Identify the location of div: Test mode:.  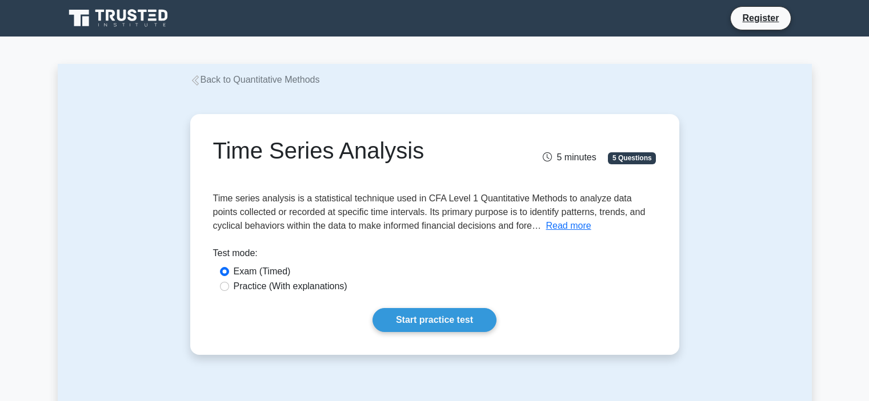
(435, 256).